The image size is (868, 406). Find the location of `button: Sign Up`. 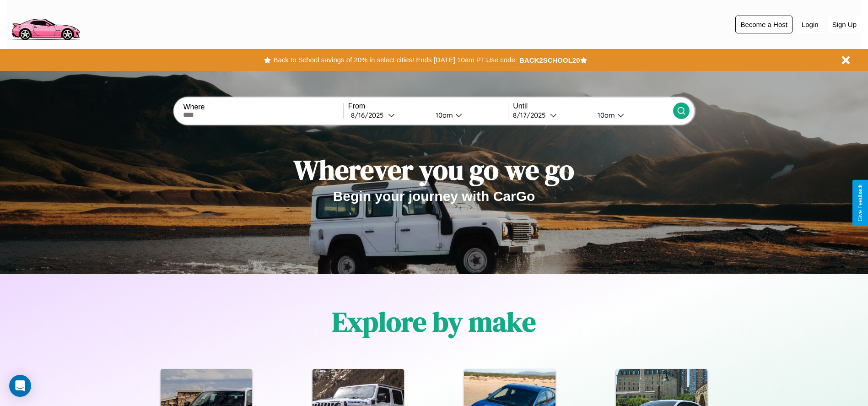

button: Sign Up is located at coordinates (845, 24).